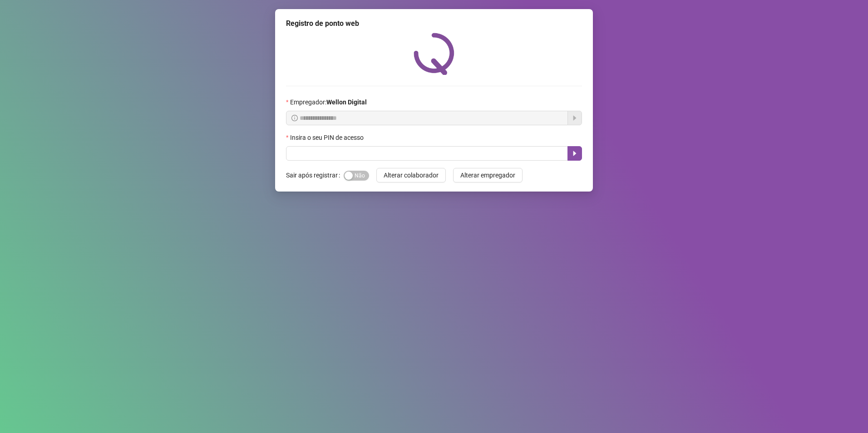 This screenshot has height=433, width=868. What do you see at coordinates (346, 102) in the screenshot?
I see `strong: Wellon Digital` at bounding box center [346, 102].